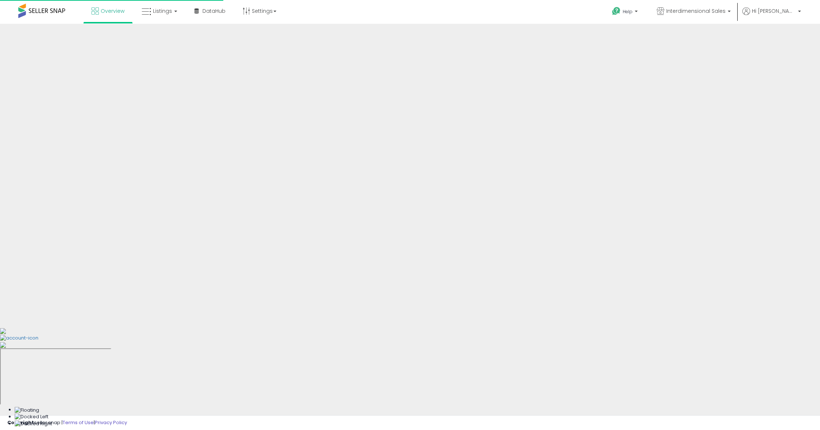 The height and width of the screenshot is (430, 820). I want to click on img: Floating, so click(27, 410).